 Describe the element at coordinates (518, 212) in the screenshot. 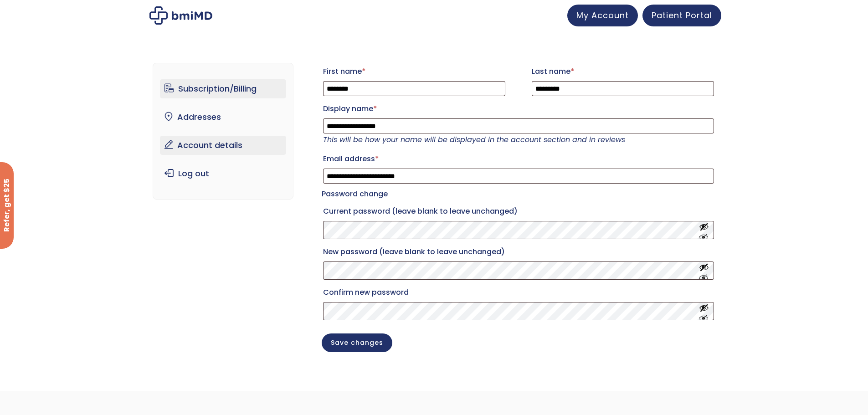

I see `label: Current password (leave blank to leave unchanged)` at that location.